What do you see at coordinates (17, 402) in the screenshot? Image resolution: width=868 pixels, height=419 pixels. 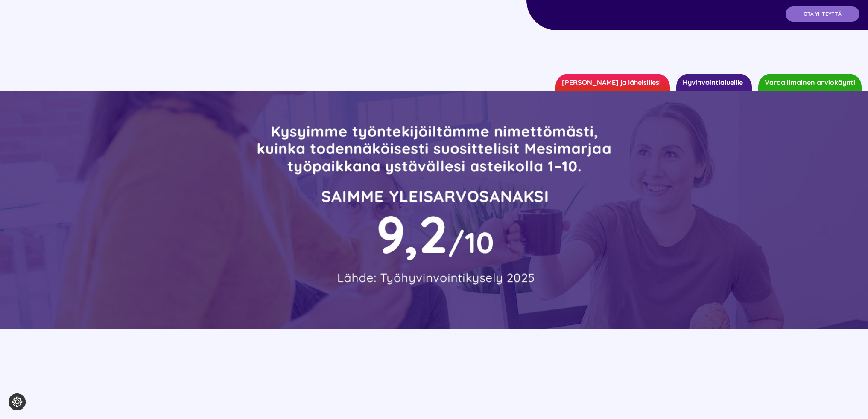 I see `button: Evästeasetukset` at bounding box center [17, 402].